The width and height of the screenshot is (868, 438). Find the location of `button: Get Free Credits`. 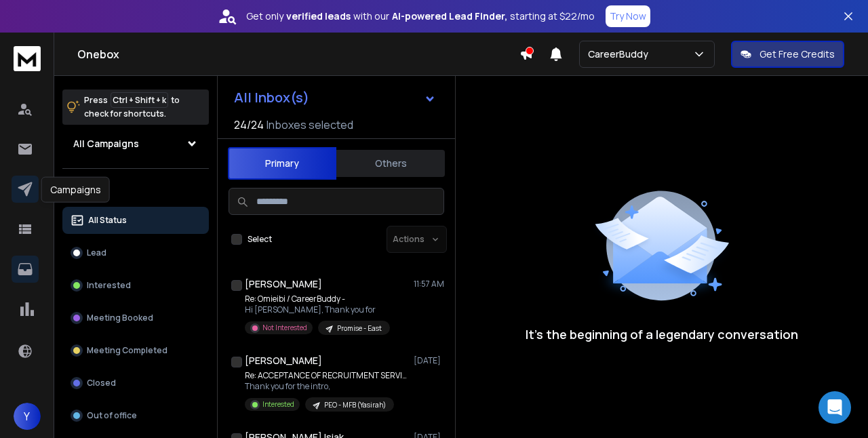

button: Get Free Credits is located at coordinates (787, 54).